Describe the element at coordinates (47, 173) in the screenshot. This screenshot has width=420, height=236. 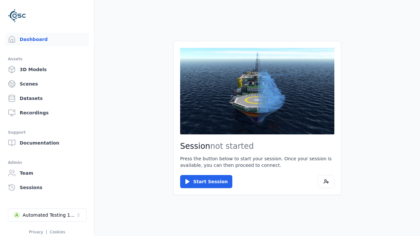
I see `a: Team` at that location.